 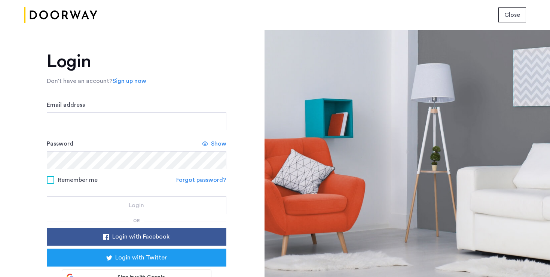 What do you see at coordinates (80, 81) in the screenshot?
I see `span: Don’t have an account?` at bounding box center [80, 81].